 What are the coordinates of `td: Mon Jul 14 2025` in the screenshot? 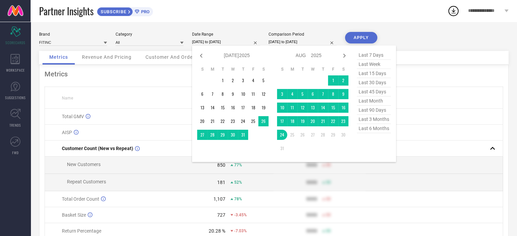 It's located at (212, 108).